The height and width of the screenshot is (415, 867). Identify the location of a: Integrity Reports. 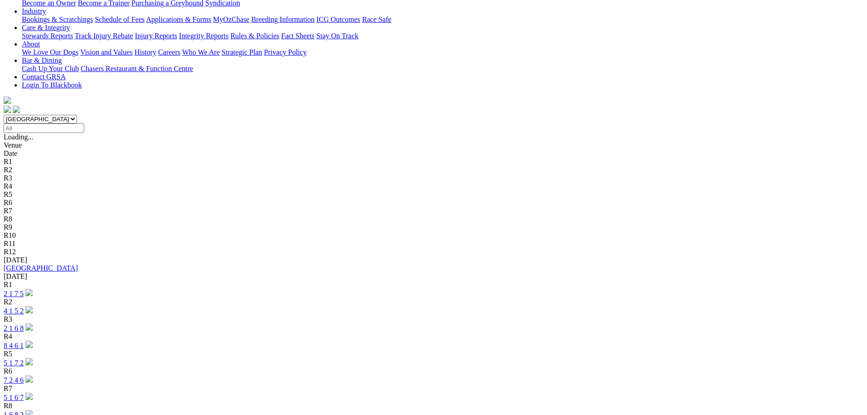
(204, 36).